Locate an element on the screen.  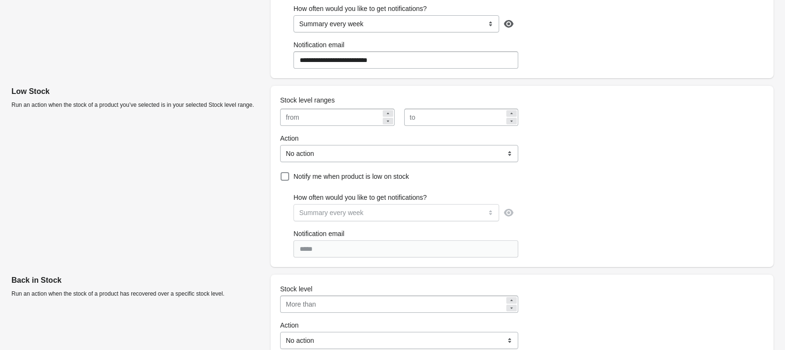
p: Low Stock is located at coordinates (137, 92).